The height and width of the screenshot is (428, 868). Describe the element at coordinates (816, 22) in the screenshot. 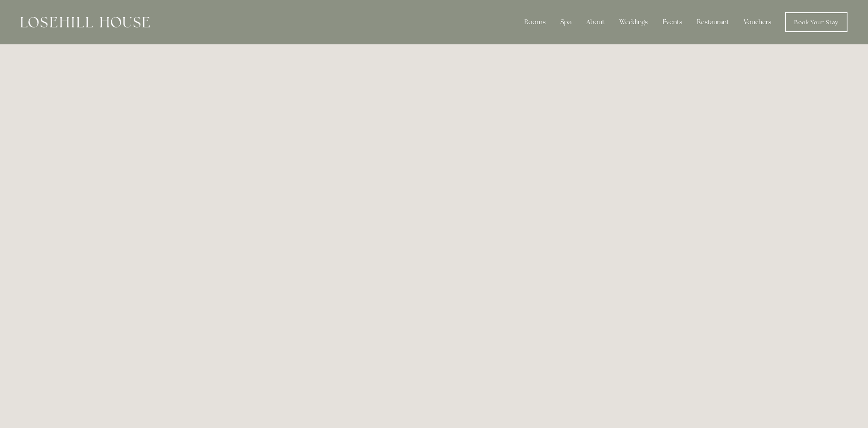

I see `a: Book Your Stay` at that location.